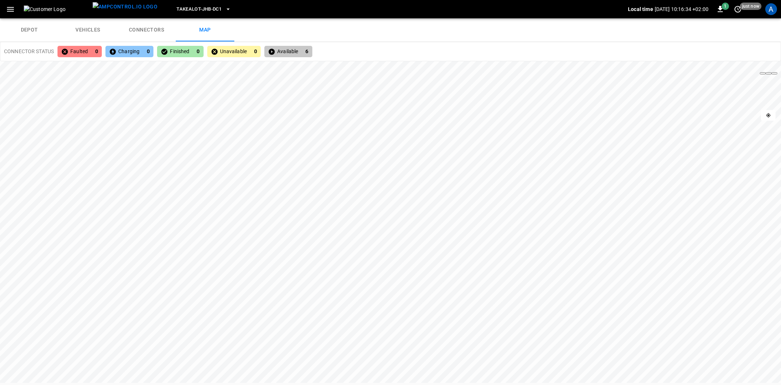 This screenshot has width=781, height=385. Describe the element at coordinates (283, 51) in the screenshot. I see `p: Available` at that location.